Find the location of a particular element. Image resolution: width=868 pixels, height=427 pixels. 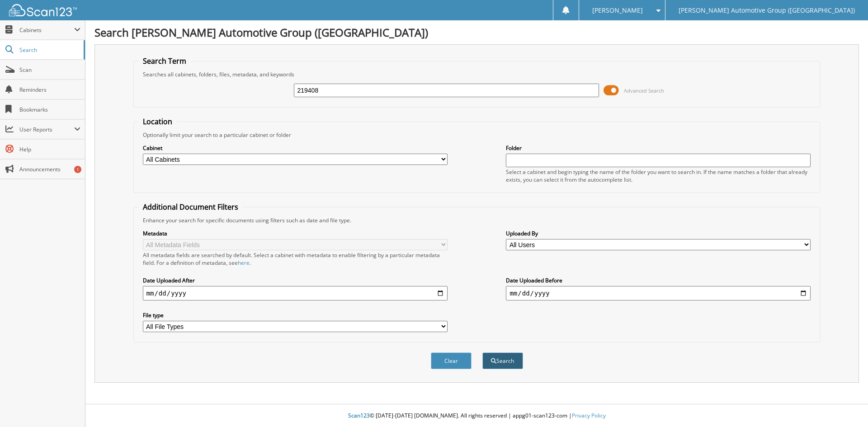

label: Folder is located at coordinates (658, 148).